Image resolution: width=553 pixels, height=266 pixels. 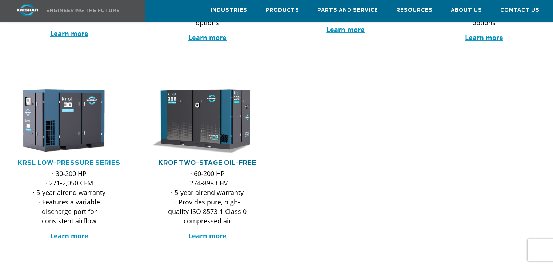 I want to click on a: About Us, so click(x=467, y=10).